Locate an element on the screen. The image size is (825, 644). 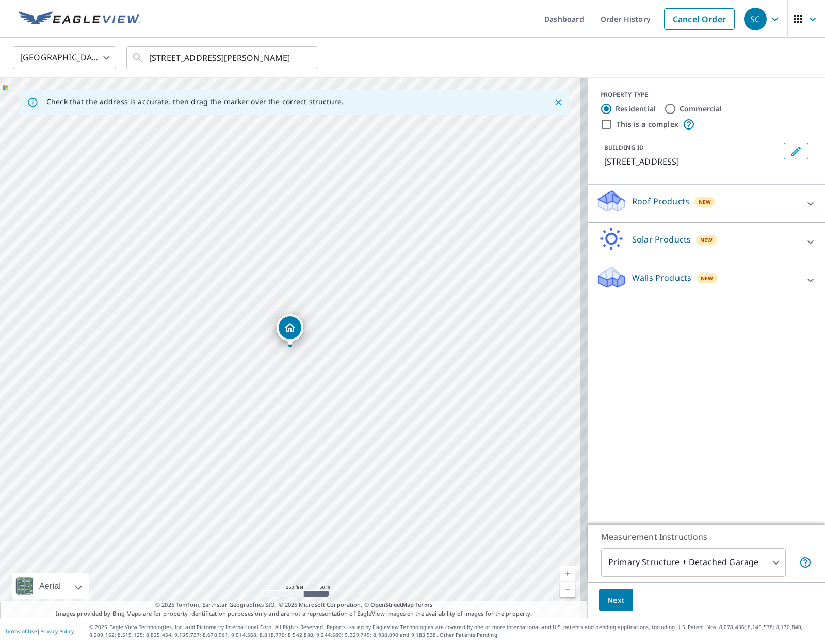
p: © 2025 Eagle View Technologies, Inc. and Pictometry International Corp. All Rights Reserved. Repo... is located at coordinates (454, 631).